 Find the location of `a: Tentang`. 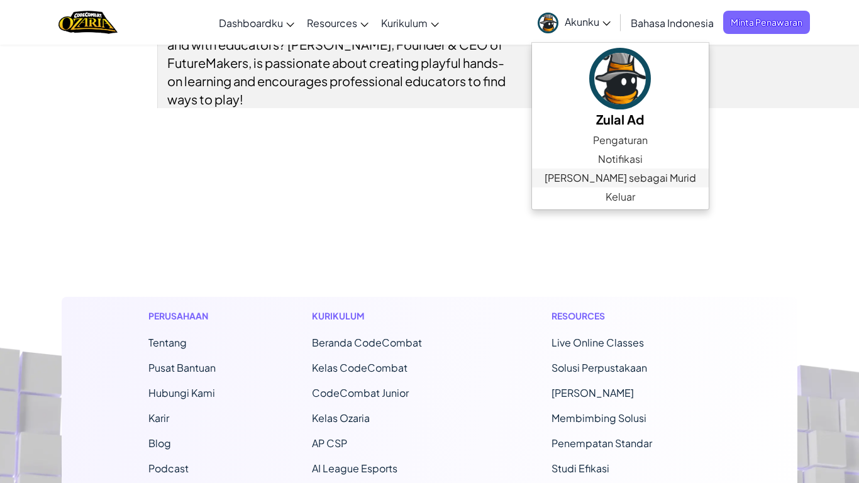

a: Tentang is located at coordinates (167, 342).